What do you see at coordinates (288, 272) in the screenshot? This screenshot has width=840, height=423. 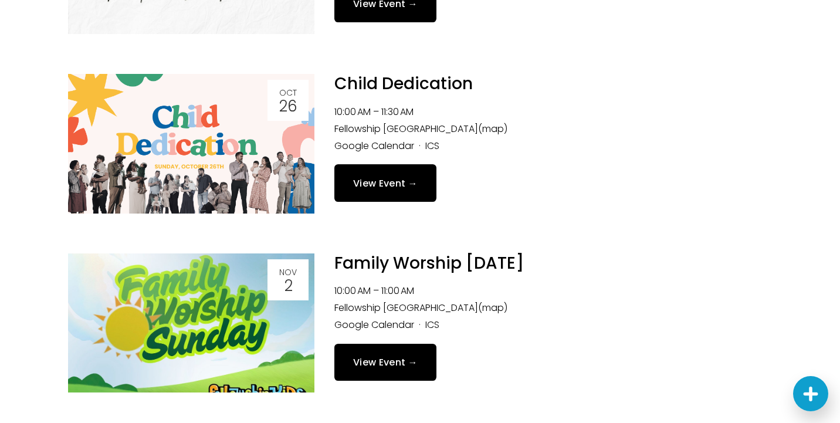 I see `div: Nov` at bounding box center [288, 272].